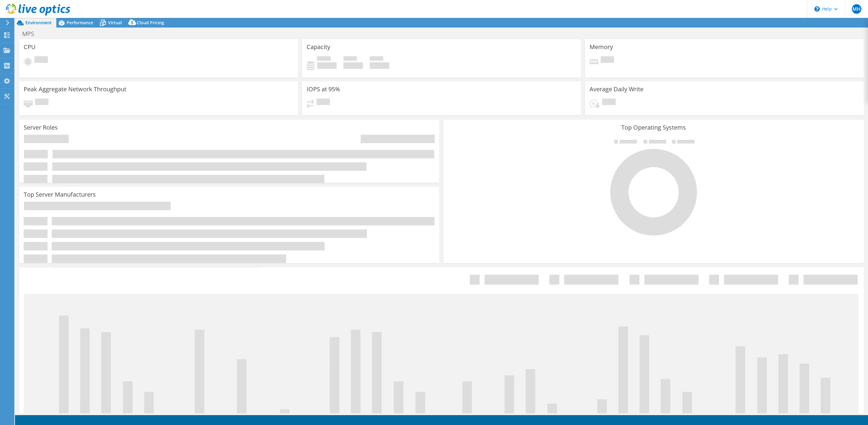 The image size is (868, 425). Describe the element at coordinates (115, 22) in the screenshot. I see `span: Virtual` at that location.